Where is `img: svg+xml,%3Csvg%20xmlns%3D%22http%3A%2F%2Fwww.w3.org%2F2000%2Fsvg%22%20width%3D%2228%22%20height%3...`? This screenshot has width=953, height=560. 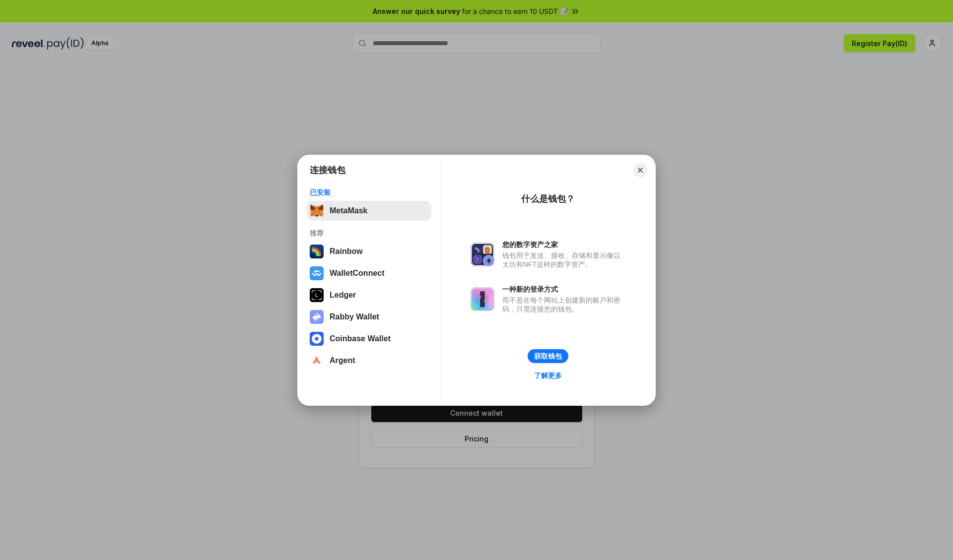
img: svg+xml,%3Csvg%20xmlns%3D%22http%3A%2F%2Fwww.w3.org%2F2000%2Fsvg%22%20width%3D%2228%22%20height%3... is located at coordinates (317, 295).